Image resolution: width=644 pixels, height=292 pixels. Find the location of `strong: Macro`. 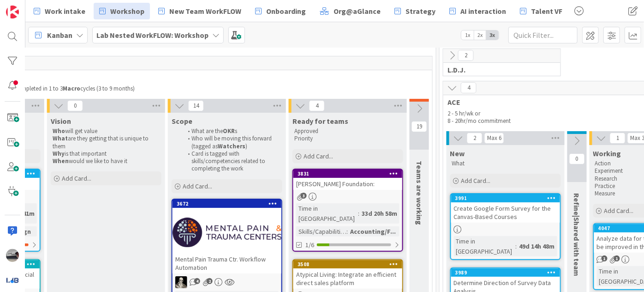

strong: Macro is located at coordinates (72, 88).